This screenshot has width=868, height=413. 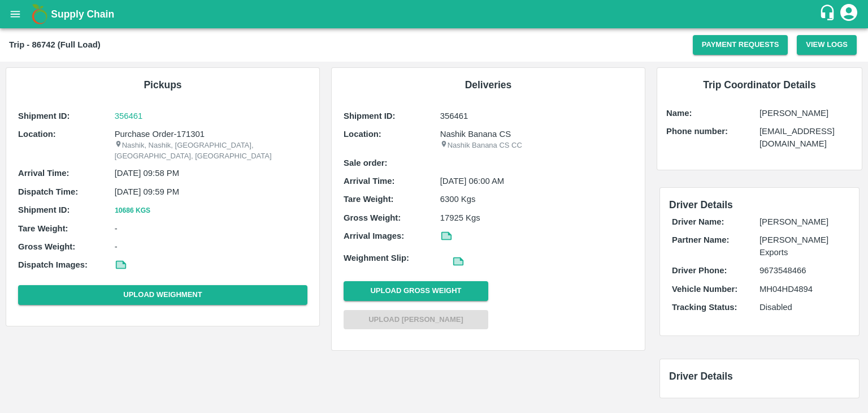 I want to click on b: Arrival Images:, so click(x=374, y=235).